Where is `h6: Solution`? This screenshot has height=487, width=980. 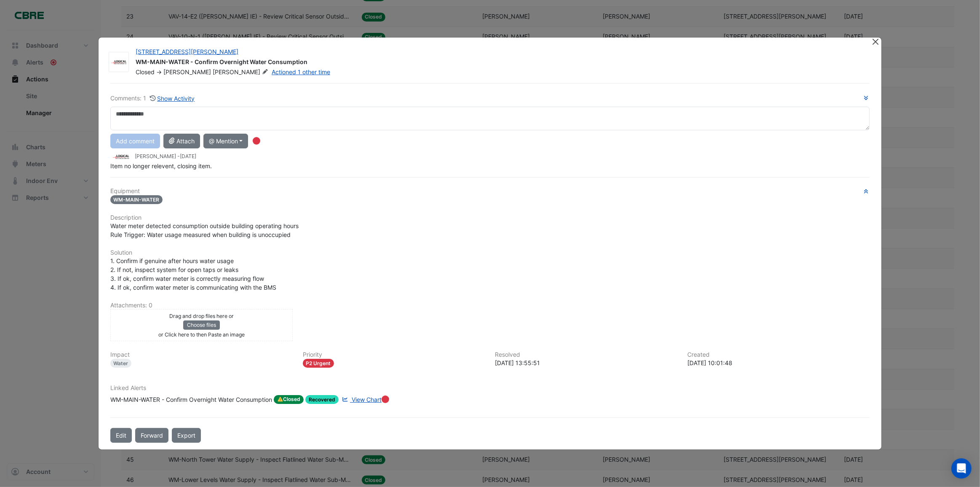 h6: Solution is located at coordinates (490, 253).